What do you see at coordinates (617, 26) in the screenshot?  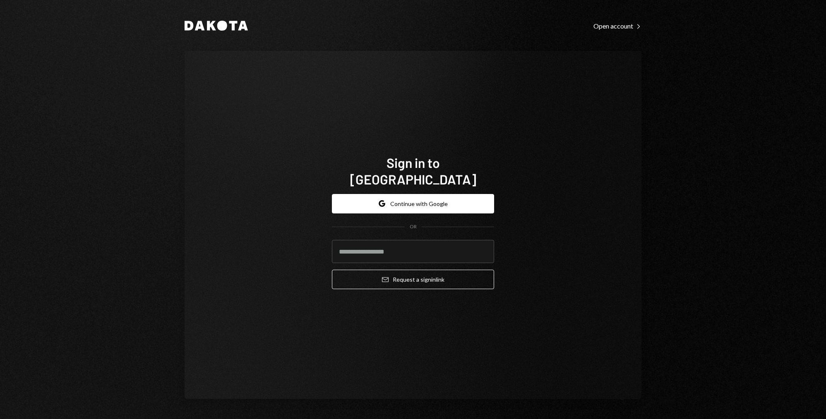 I see `a: Open account` at bounding box center [617, 26].